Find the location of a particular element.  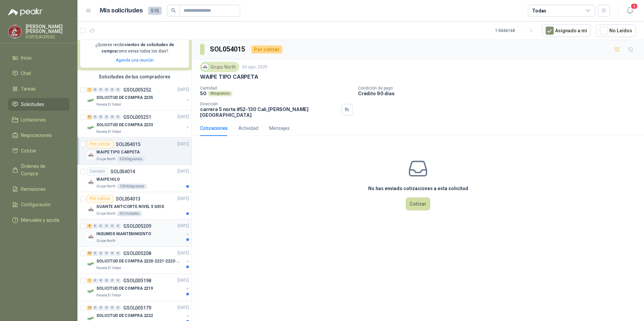

p: SOLICITUD DE COMPRA 2220-2221-2223-2224 is located at coordinates (138, 262).